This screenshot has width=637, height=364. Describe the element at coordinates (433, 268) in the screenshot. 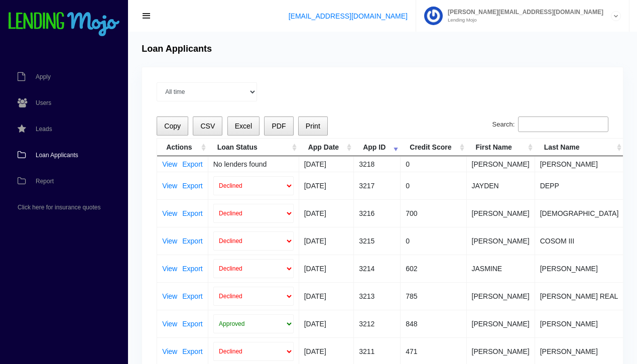

I see `td: 602` at that location.